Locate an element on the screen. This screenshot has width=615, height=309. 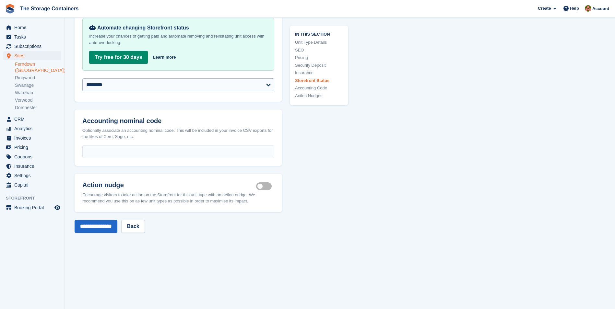
a: Security Deposit is located at coordinates (319, 65).